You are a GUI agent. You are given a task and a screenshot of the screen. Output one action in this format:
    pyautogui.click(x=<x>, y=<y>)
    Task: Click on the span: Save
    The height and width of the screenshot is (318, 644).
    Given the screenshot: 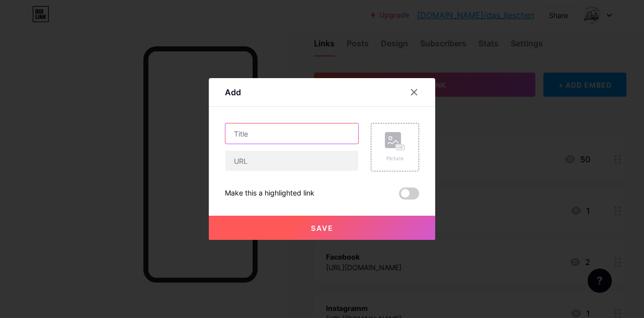 What is the action you would take?
    pyautogui.click(x=322, y=228)
    